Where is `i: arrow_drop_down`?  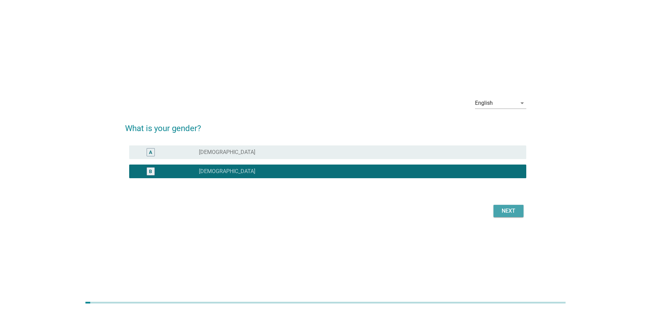
i: arrow_drop_down is located at coordinates (522, 103).